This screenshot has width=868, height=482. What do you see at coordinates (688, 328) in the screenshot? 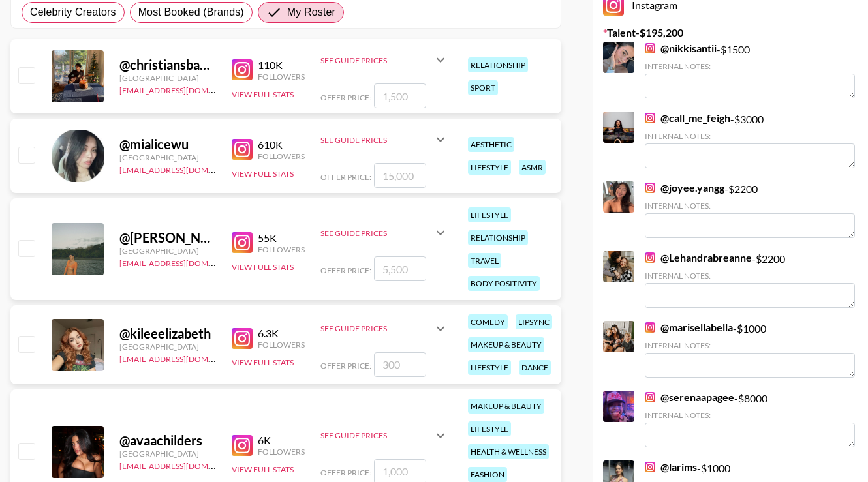
I see `a: @marisellabella` at bounding box center [688, 328].